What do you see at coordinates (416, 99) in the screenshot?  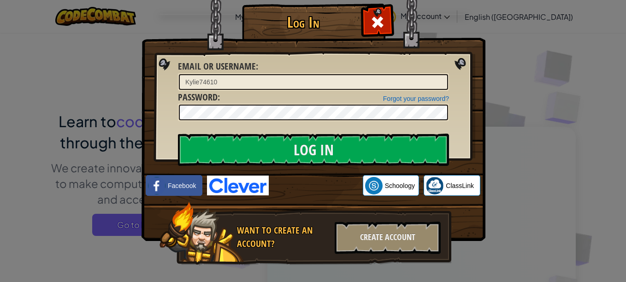 I see `a: Forgot your password?` at bounding box center [416, 99].